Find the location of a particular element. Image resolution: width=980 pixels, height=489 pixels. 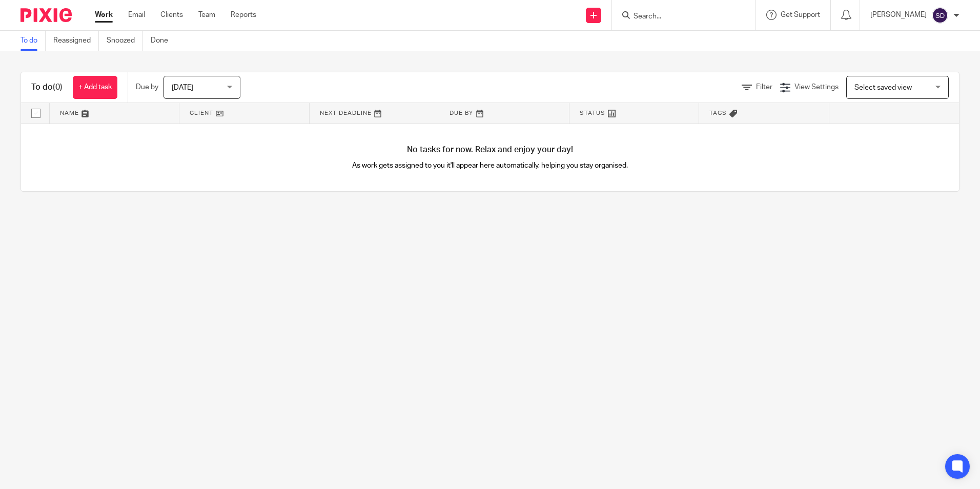

a: Reassigned is located at coordinates (76, 40).